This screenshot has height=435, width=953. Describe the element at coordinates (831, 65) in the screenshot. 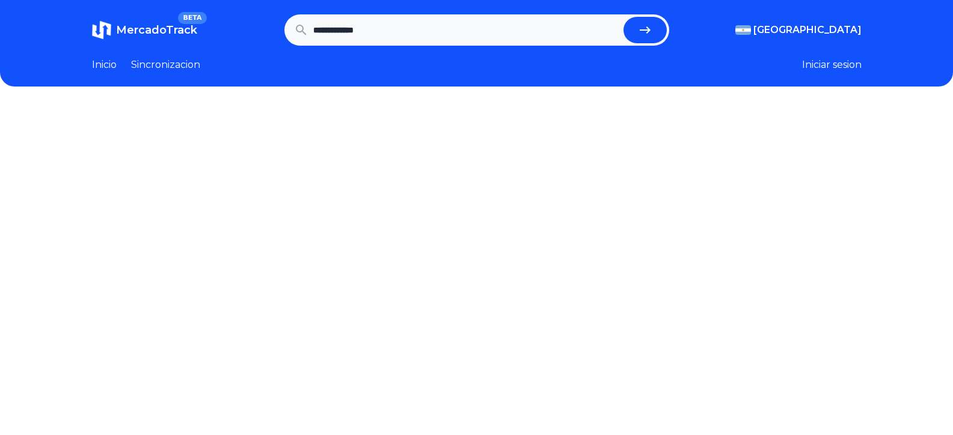

I see `button: Iniciar sesion` at that location.